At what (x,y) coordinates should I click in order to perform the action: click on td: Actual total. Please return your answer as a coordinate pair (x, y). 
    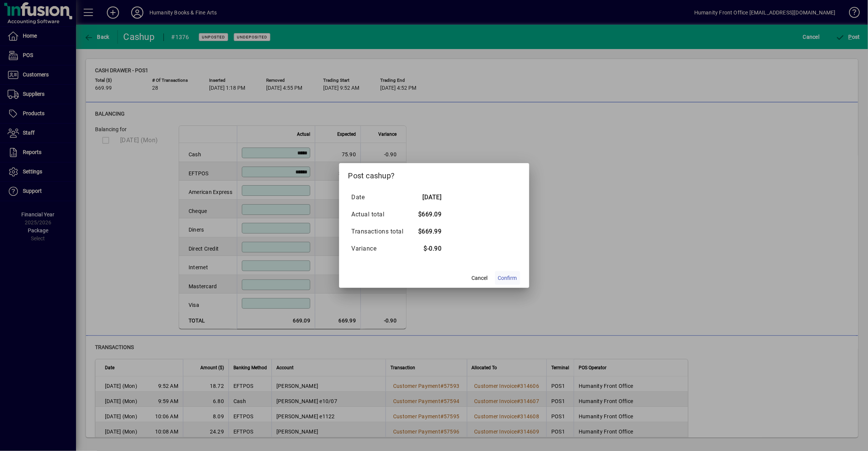
    Looking at the image, I should click on (381, 214).